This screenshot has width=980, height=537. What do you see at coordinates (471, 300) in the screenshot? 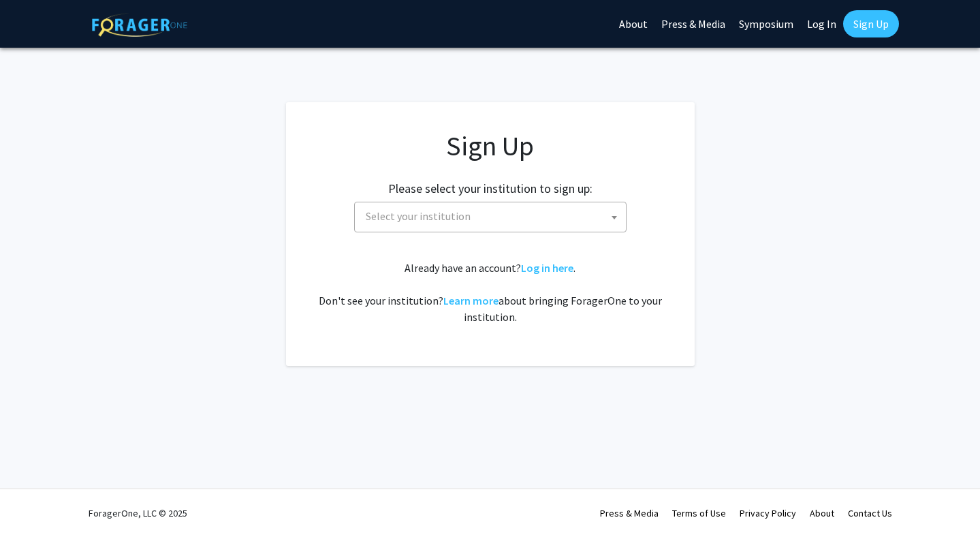
I see `a: Learn more about bringing ForagerOne to your institution` at bounding box center [471, 300].